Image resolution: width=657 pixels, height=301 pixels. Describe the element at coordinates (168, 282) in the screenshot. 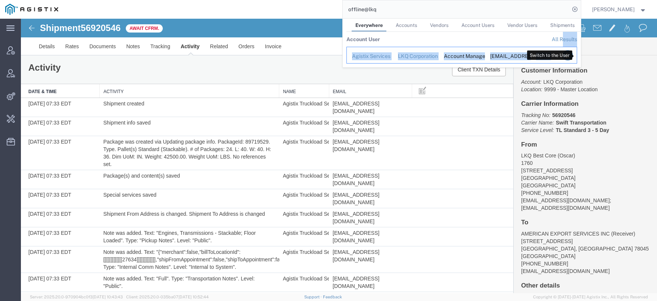

I see `td: Note was added. Text: "Receiving hours 8 am- 330 pm". Type: "Delivery Notes". Level: "Public".` at that location.